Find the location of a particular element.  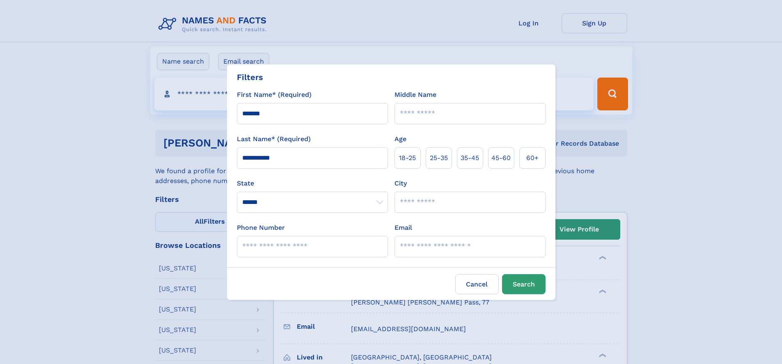

label: First Name* (Required) is located at coordinates (274, 95).